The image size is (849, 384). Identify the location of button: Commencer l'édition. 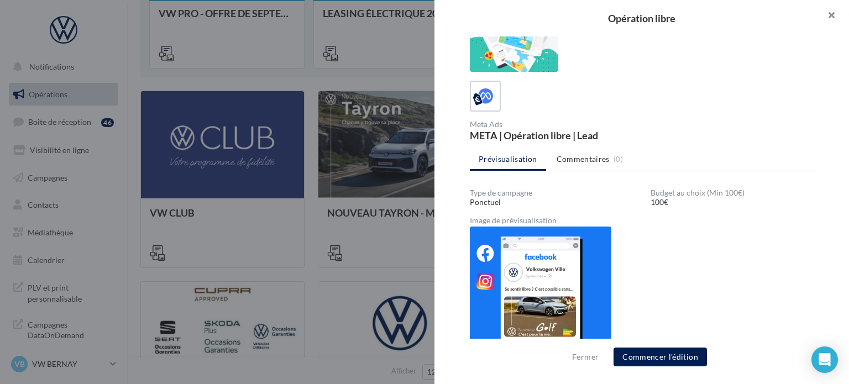
(660, 357).